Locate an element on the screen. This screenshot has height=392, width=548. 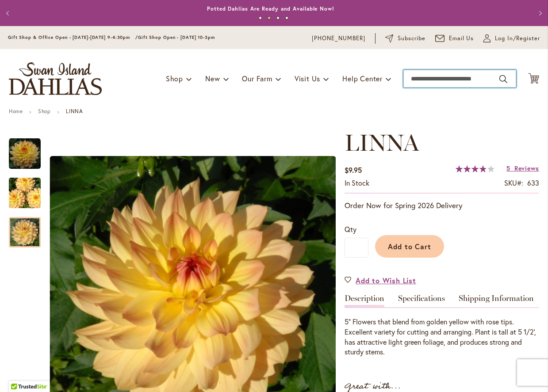
button: 2 of 4 is located at coordinates (269, 18).